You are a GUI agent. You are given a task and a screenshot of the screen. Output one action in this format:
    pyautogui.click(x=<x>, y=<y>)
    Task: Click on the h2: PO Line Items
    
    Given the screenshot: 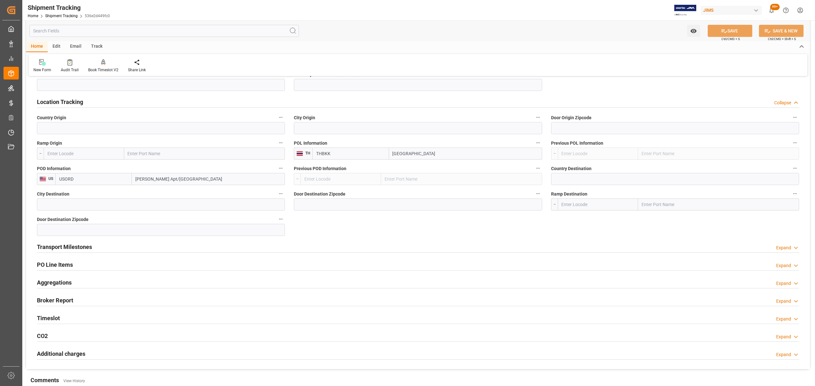 What is the action you would take?
    pyautogui.click(x=55, y=265)
    